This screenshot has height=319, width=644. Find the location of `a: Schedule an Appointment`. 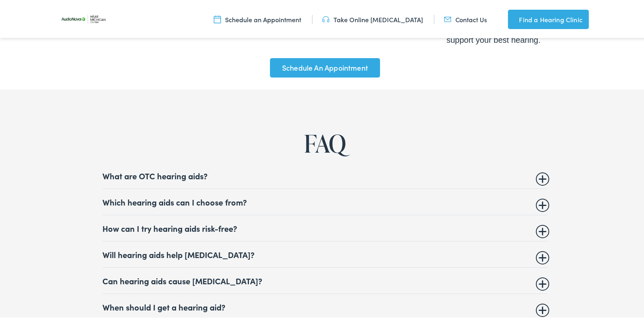

a: Schedule an Appointment is located at coordinates (257, 18).